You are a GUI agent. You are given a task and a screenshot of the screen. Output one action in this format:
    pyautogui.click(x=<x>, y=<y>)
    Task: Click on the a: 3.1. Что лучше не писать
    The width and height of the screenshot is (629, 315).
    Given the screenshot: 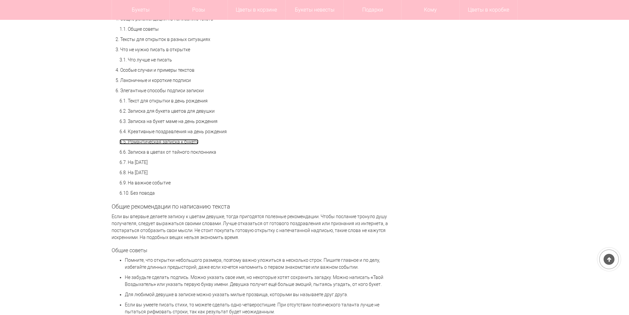 What is the action you would take?
    pyautogui.click(x=146, y=60)
    